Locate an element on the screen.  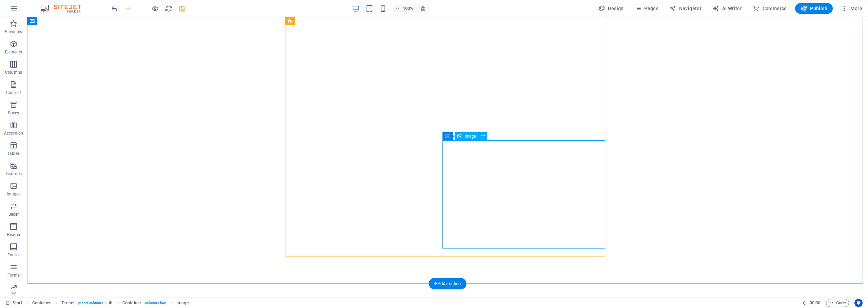
span: Commerce is located at coordinates (769, 9).